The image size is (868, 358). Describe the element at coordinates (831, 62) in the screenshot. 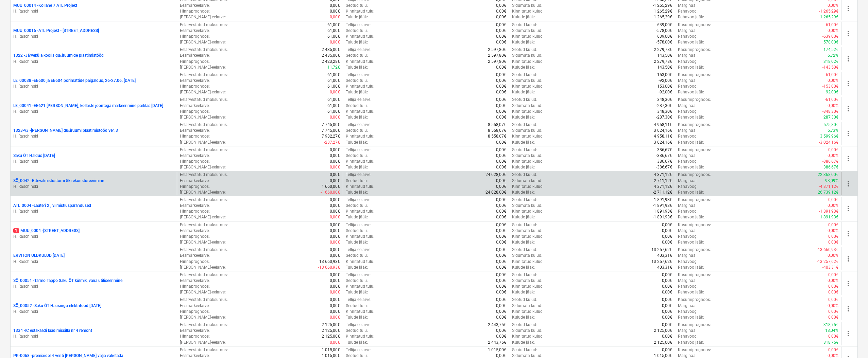

I see `p: 318,02€` at that location.